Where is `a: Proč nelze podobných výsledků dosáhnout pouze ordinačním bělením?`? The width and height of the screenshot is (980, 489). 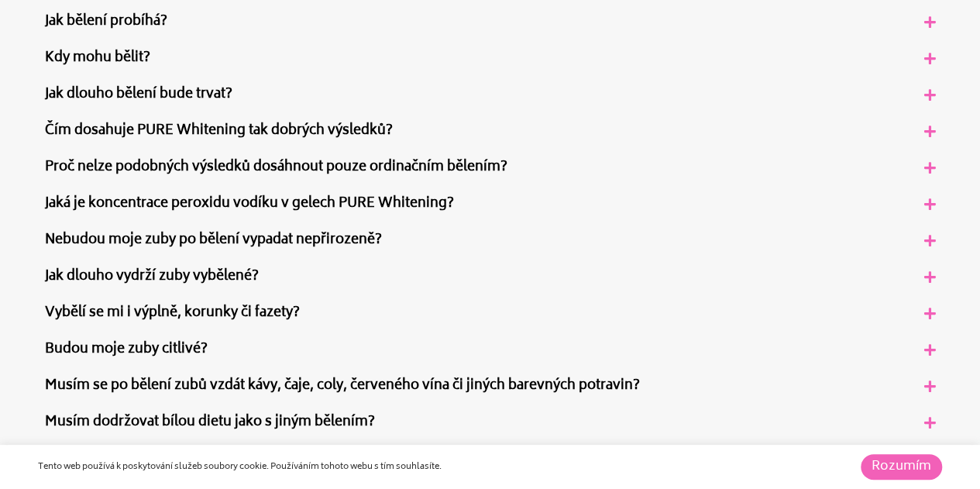
a: Proč nelze podobných výsledků dosáhnout pouze ordinačním bělením? is located at coordinates (276, 168).